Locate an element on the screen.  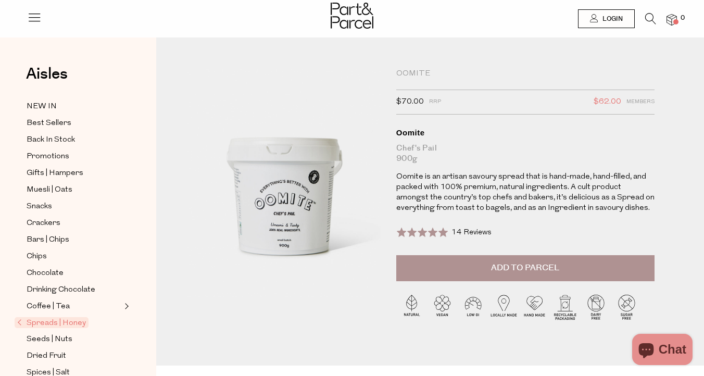
a: Chips is located at coordinates (74, 256).